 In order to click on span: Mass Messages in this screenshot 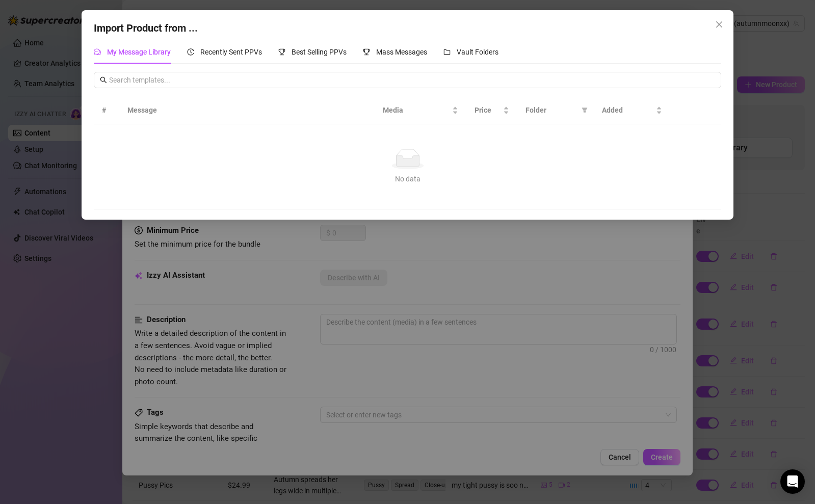, I will do `click(402, 52)`.